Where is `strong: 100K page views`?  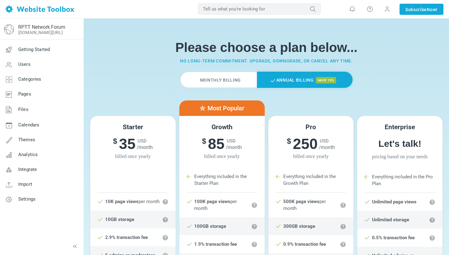 strong: 100K page views is located at coordinates (212, 202).